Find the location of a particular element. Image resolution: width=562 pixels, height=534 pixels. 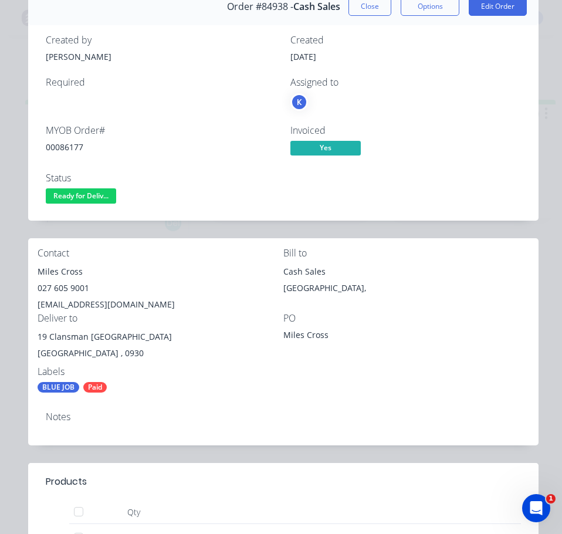

div: Cash Sales is located at coordinates (406, 271).